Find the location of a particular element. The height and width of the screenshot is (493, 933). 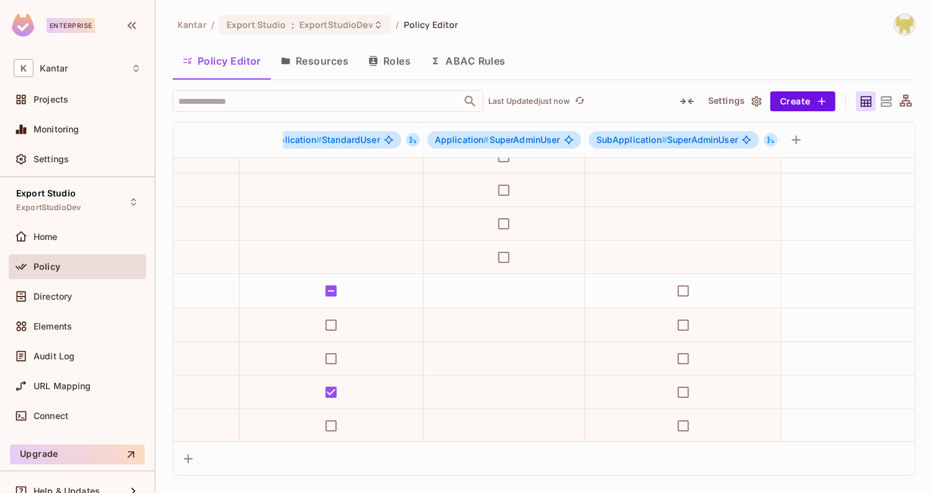

button: Roles is located at coordinates (389, 61).